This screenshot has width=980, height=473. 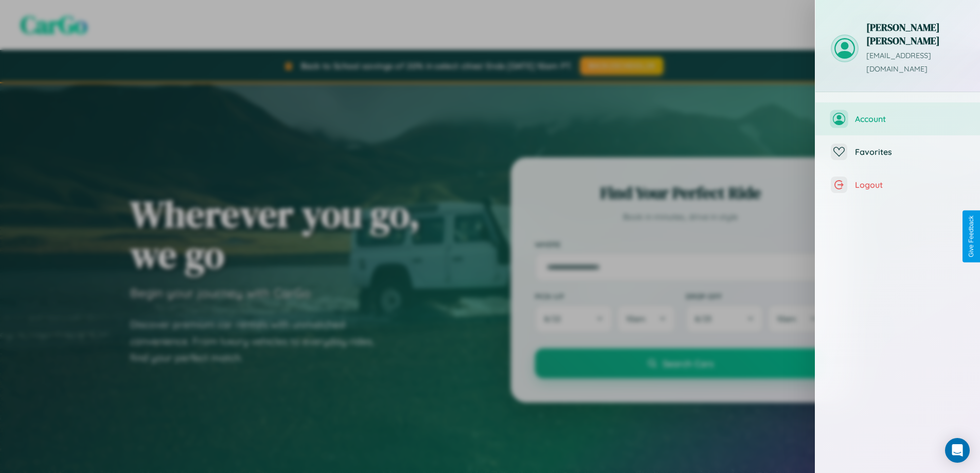 I want to click on button: Logout, so click(x=898, y=185).